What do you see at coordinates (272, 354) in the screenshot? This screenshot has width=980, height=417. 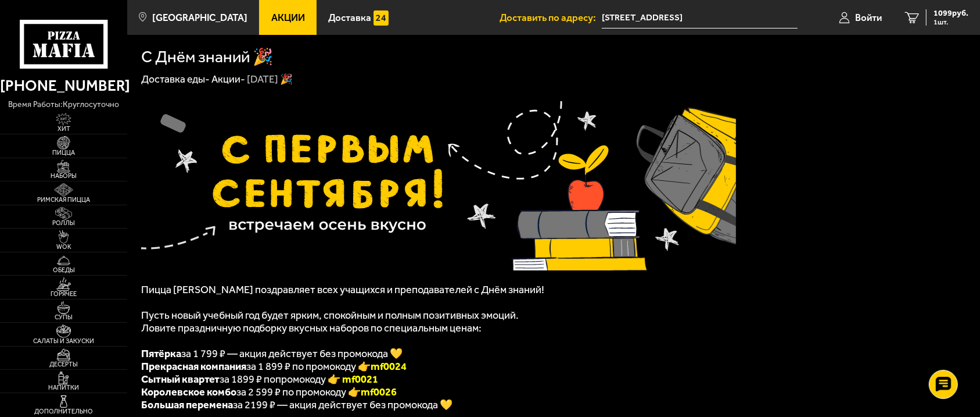 I see `span: за 1 799 ₽ — акция действует без промокода 💛` at bounding box center [272, 354].